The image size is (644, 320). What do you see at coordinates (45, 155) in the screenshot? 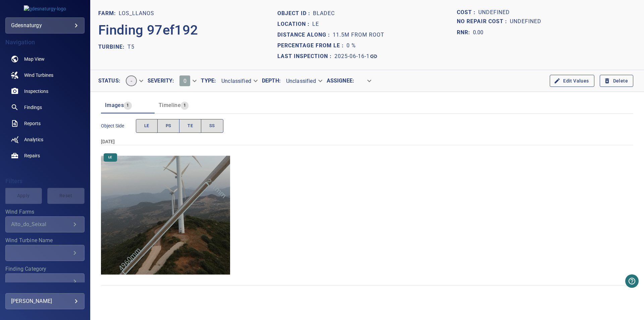
I see `a: repairs noActive` at bounding box center [45, 155].